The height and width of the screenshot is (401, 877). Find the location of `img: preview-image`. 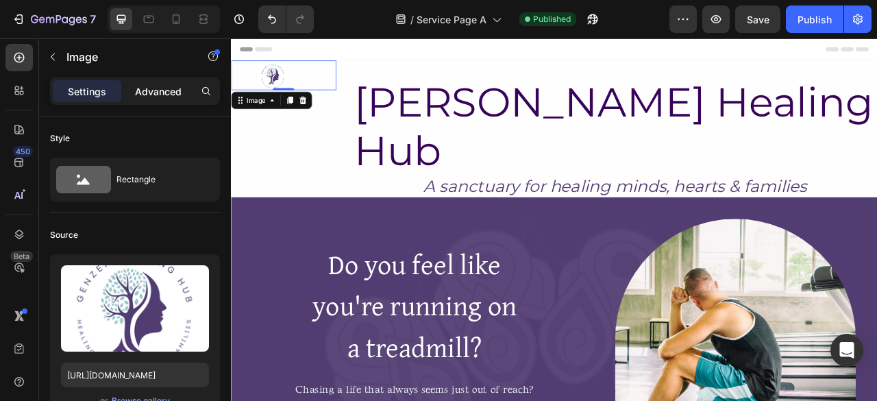

img: preview-image is located at coordinates (135, 308).